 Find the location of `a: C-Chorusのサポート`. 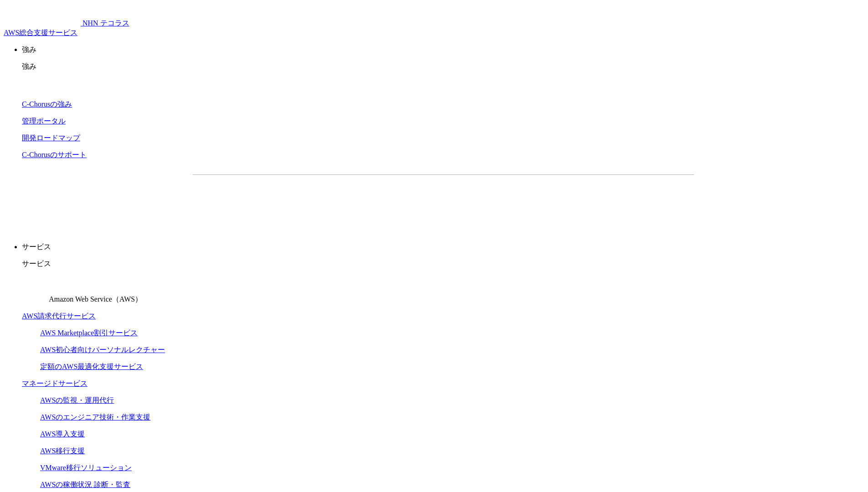

a: C-Chorusのサポート is located at coordinates (54, 154).